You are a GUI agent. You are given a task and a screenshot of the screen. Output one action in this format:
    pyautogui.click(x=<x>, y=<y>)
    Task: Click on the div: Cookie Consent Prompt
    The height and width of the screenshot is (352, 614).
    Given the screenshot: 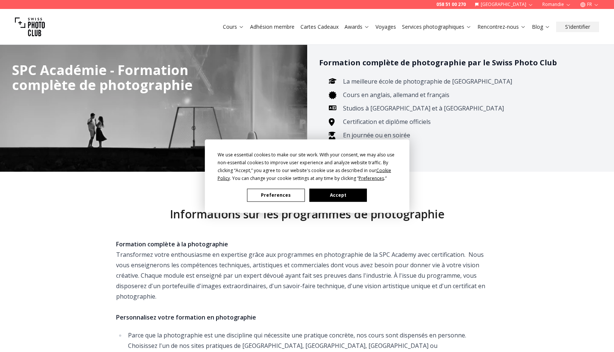 What is the action you would take?
    pyautogui.click(x=307, y=176)
    